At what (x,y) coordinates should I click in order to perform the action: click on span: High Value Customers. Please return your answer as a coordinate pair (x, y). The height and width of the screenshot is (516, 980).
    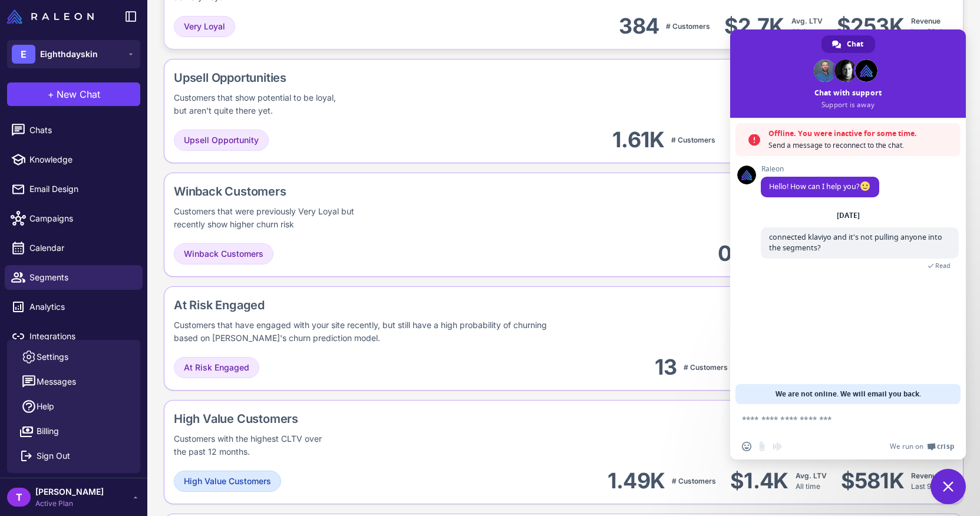
    Looking at the image, I should click on (227, 481).